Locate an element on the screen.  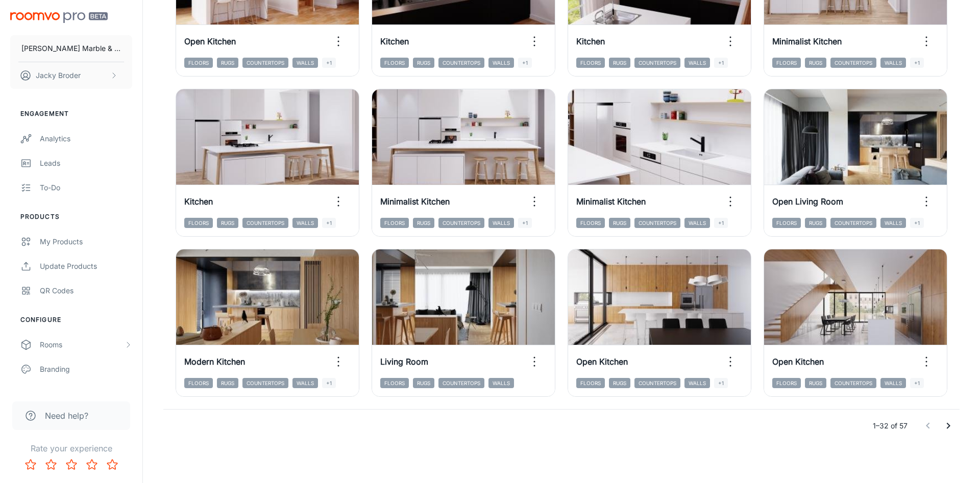
p: 1–32 of 57 is located at coordinates (890, 426).